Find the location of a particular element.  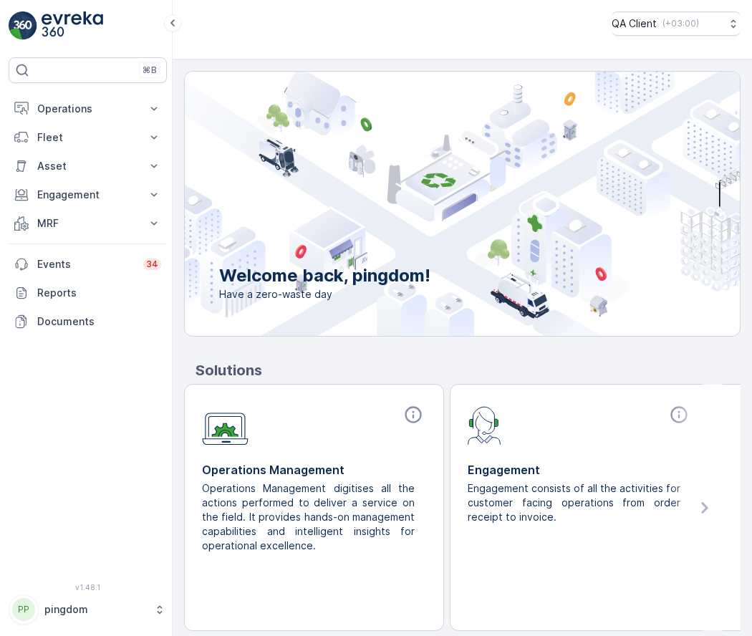

button: Fleet is located at coordinates (87, 137).